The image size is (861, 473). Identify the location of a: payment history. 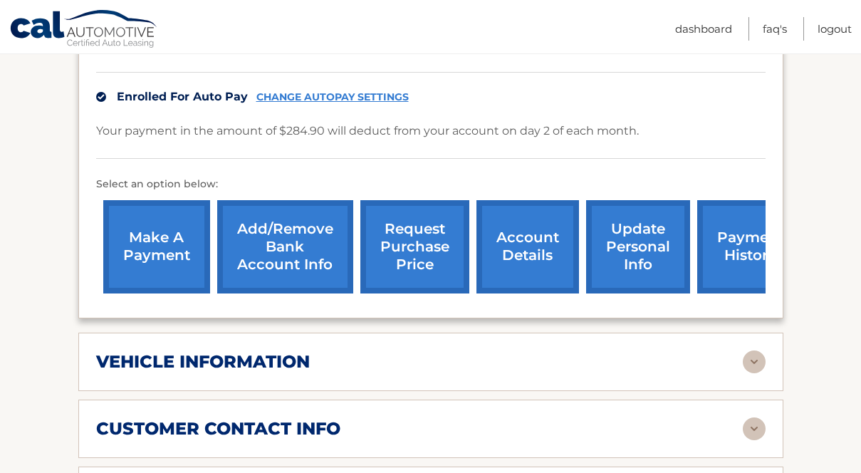
(751, 246).